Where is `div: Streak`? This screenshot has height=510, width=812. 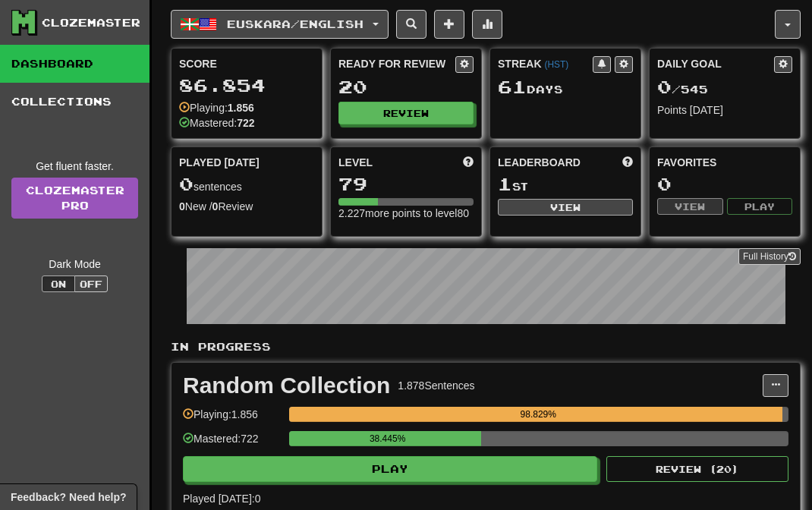
div: Streak is located at coordinates (545, 64).